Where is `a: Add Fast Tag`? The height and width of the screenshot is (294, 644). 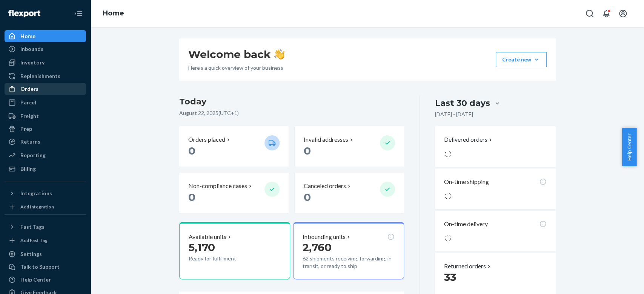 a: Add Fast Tag is located at coordinates (46, 241).